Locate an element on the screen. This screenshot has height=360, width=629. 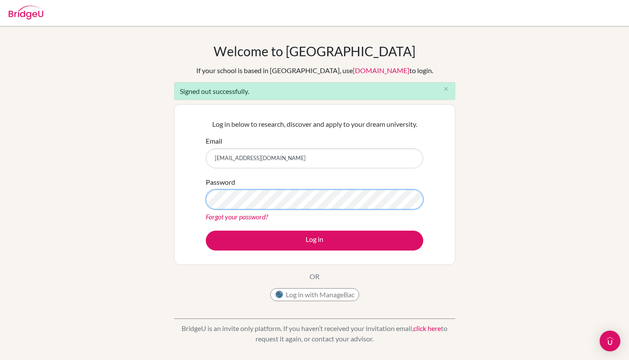
p: Log in below to research, discover and apply to your dream university. is located at coordinates (314, 124).